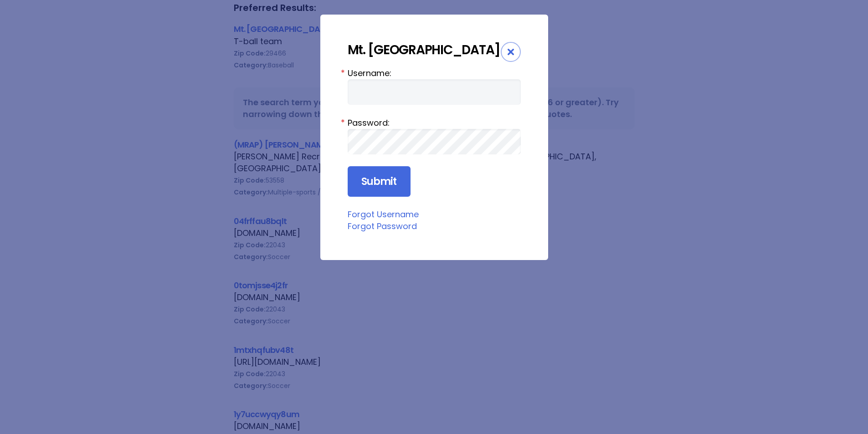 The height and width of the screenshot is (434, 868). What do you see at coordinates (379, 182) in the screenshot?
I see `input: Submit` at bounding box center [379, 182].